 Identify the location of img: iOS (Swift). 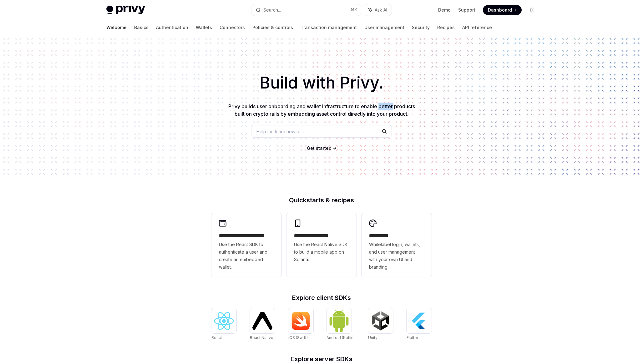
(301, 321).